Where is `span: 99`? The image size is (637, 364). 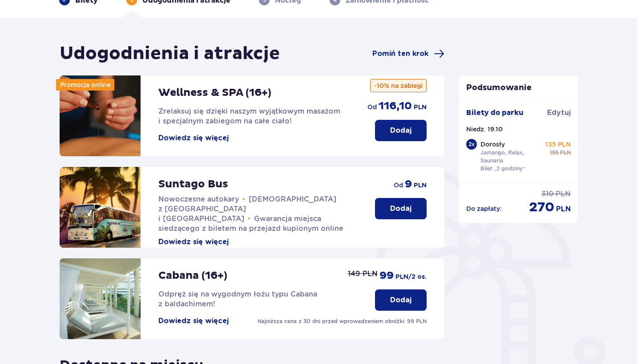
span: 99 is located at coordinates (387, 276).